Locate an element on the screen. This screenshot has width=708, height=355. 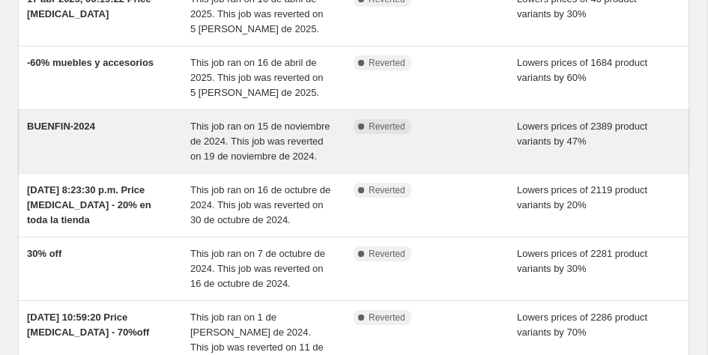
span: 30% off is located at coordinates (44, 253).